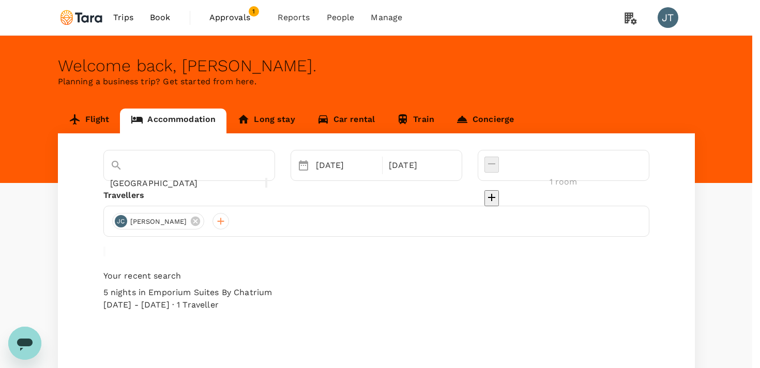  What do you see at coordinates (160, 18) in the screenshot?
I see `span: Book` at bounding box center [160, 18].